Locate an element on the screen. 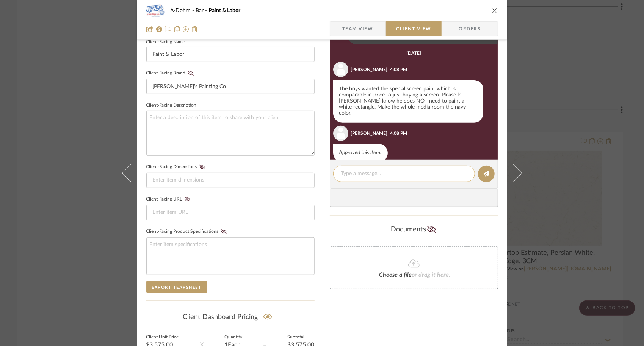 The width and height of the screenshot is (644, 346). div: Client Dashboard Pricing is located at coordinates (231, 317).